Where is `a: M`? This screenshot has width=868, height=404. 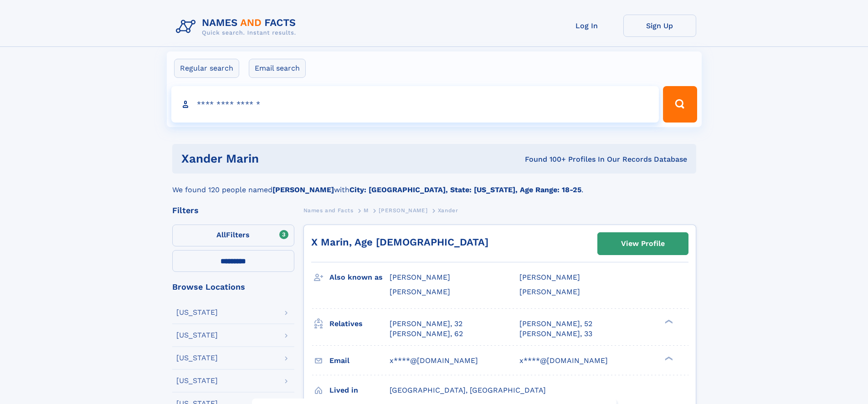 a: M is located at coordinates (366, 210).